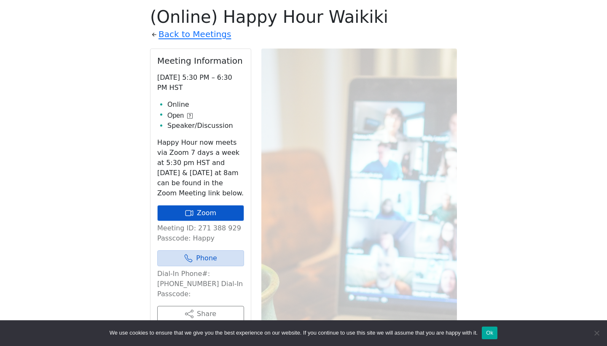 The height and width of the screenshot is (346, 607). Describe the element at coordinates (195, 34) in the screenshot. I see `a: Back to Meetings` at that location.